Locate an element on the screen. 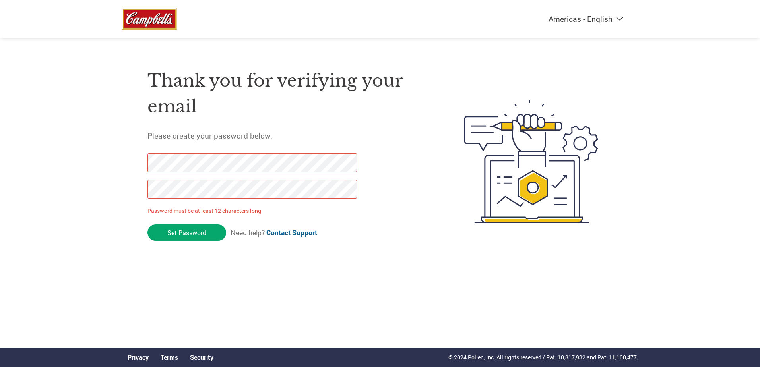 Image resolution: width=760 pixels, height=367 pixels. img: Campbell’s is located at coordinates (149, 19).